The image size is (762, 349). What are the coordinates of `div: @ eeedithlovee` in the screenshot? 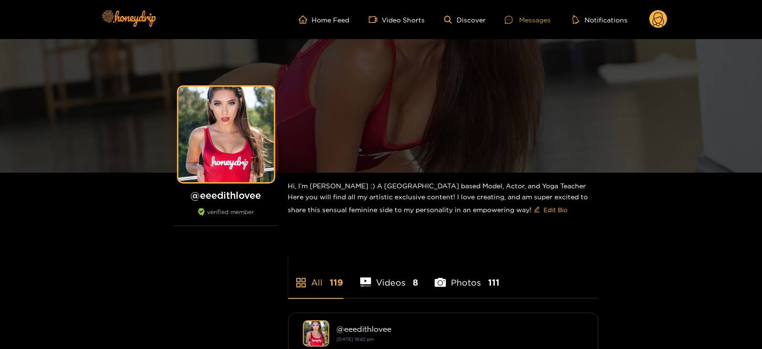 It's located at (460, 329).